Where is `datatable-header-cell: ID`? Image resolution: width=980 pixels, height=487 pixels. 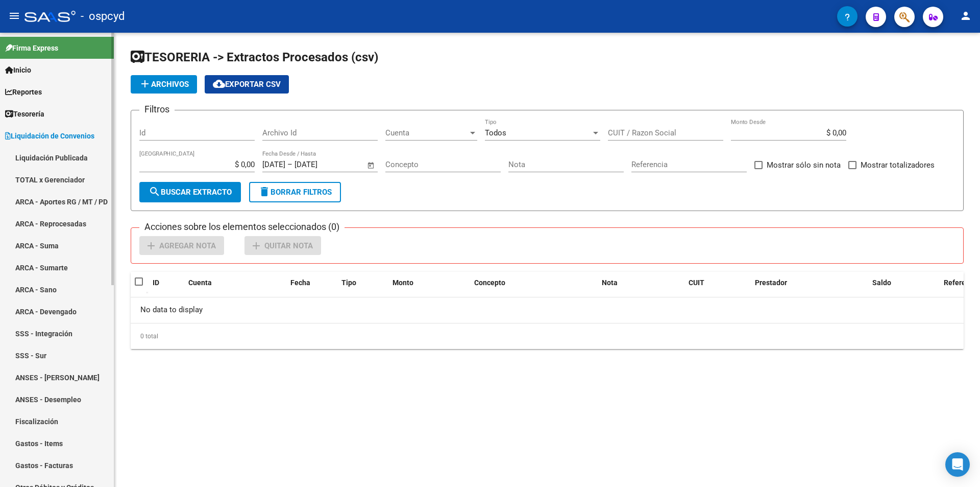
datatable-header-cell: ID is located at coordinates (166, 282).